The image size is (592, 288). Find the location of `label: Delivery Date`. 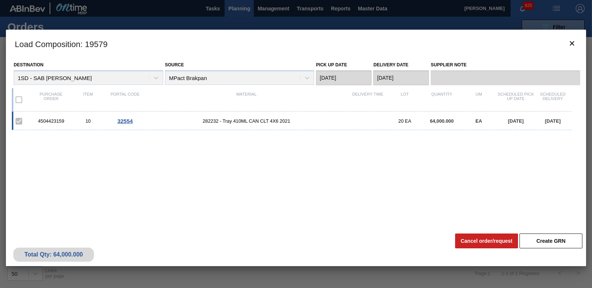

label: Delivery Date is located at coordinates (391, 65).